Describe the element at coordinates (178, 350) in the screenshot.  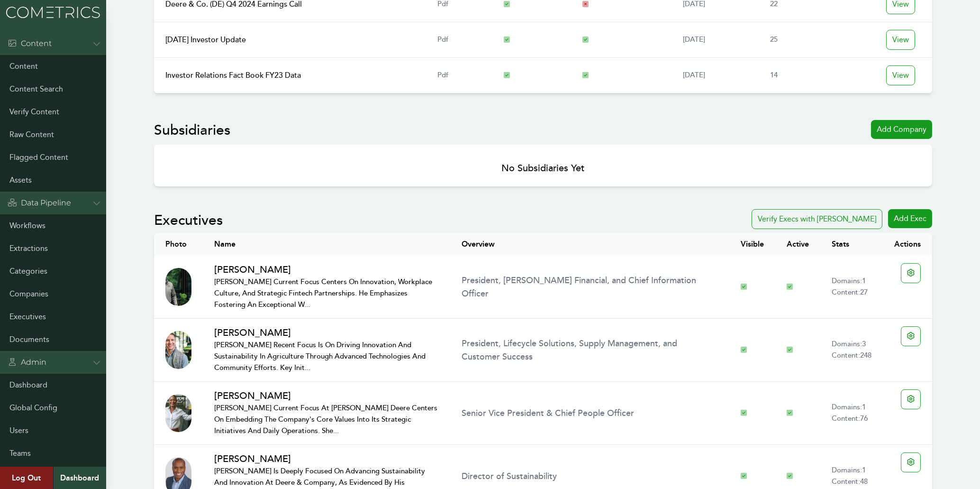
I see `img: Justin%20R.%20Rose.jpg` at that location.